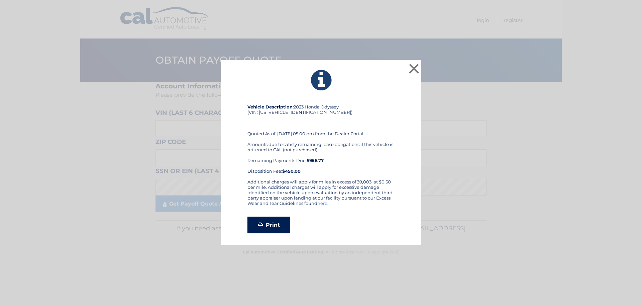 The image size is (642, 305). Describe the element at coordinates (321, 195) in the screenshot. I see `div: Additional charges will apply for miles in excess of 39,003, at $0.50 per mile. Additional charge...` at that location.